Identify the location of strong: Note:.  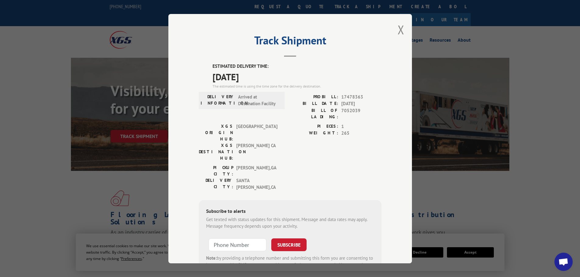
(211, 258).